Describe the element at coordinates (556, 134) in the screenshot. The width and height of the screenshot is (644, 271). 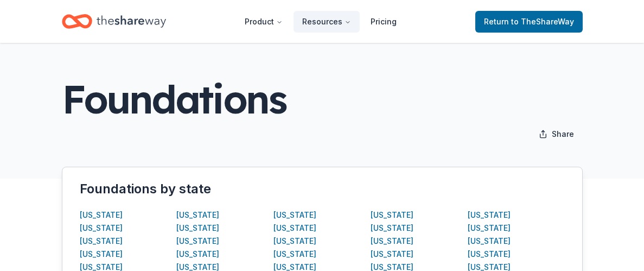
I see `button: Share` at that location.